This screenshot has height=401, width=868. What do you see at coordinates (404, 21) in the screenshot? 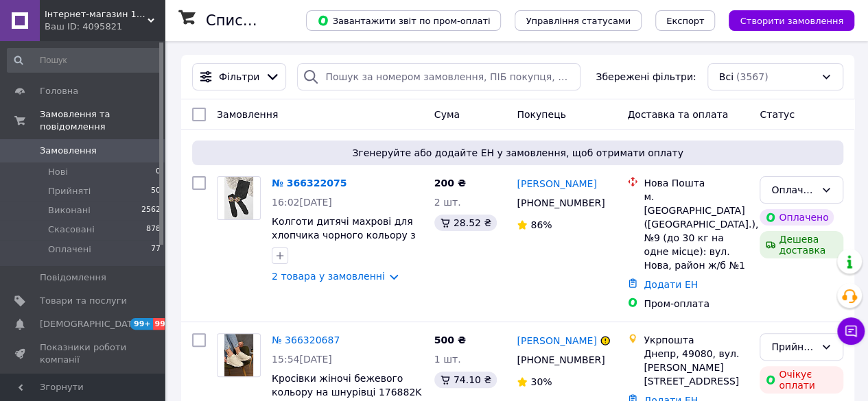
I see `span: Завантажити звіт по пром-оплаті` at bounding box center [404, 21].